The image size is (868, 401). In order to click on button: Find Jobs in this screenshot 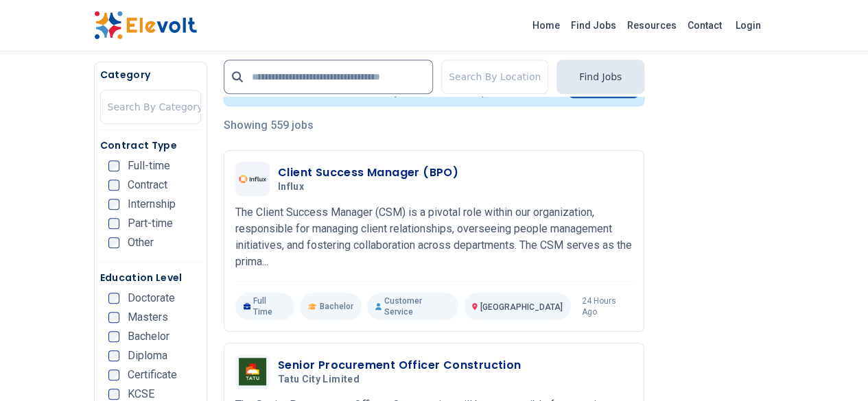, I will do `click(600, 77)`.